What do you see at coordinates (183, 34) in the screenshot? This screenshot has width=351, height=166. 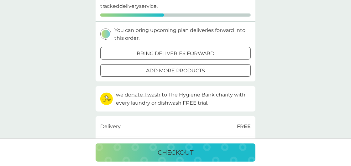 I see `p: You can bring upcoming plan deliveries forward into this order.` at bounding box center [183, 34].